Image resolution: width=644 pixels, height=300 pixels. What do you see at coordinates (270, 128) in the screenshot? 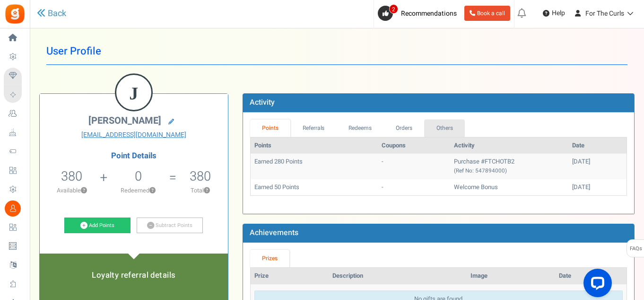
I see `a: Points` at bounding box center [270, 128].